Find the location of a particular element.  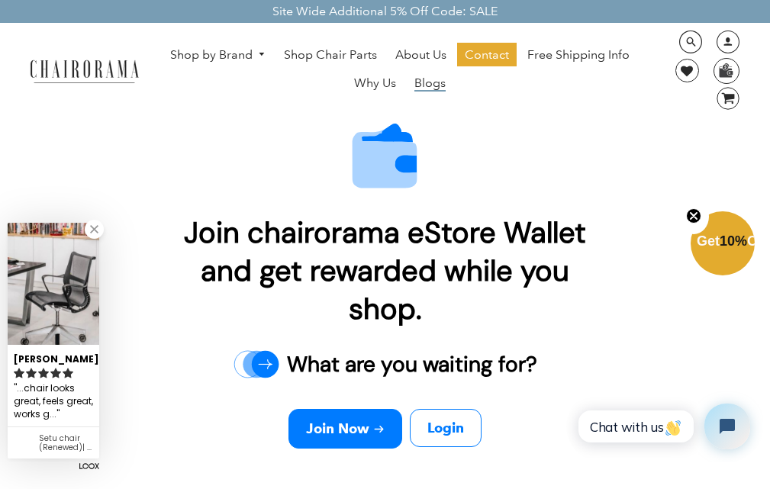

a: Free Shipping Info is located at coordinates (578, 55).